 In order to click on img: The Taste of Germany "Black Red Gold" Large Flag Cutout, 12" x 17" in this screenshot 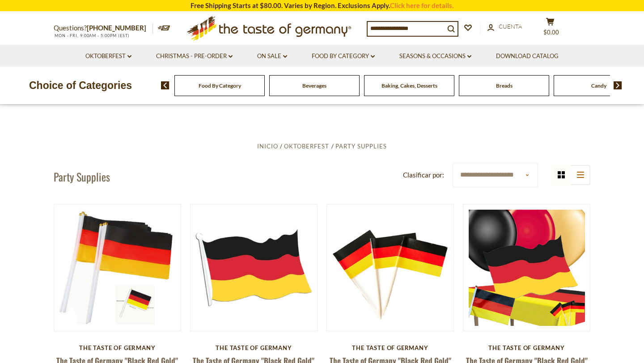, I will do `click(253, 267)`.